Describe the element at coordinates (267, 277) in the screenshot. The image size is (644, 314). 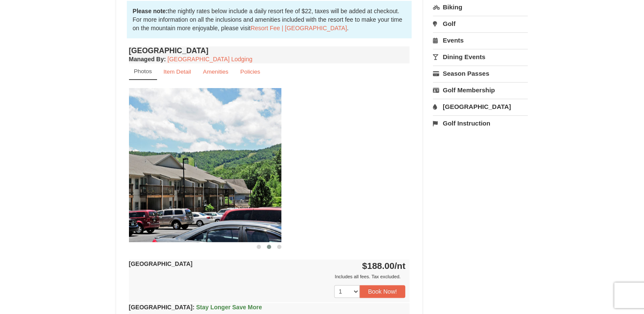
I see `div: Includes all fees. Tax excluded.` at that location.